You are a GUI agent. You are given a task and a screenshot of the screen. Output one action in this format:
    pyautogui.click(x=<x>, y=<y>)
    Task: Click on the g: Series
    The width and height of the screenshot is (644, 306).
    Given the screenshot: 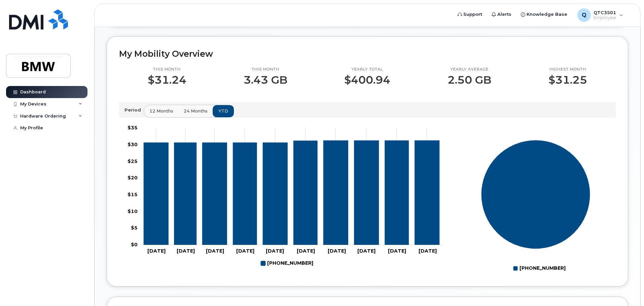 What is the action you would take?
    pyautogui.click(x=535, y=195)
    